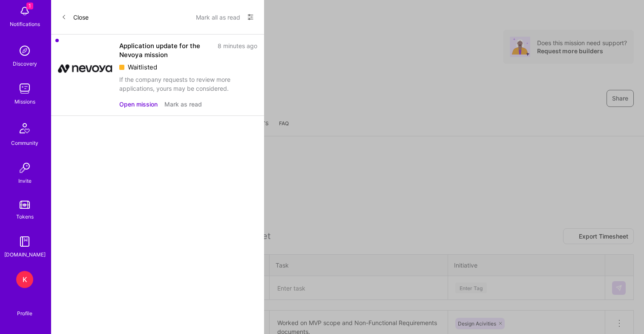 The height and width of the screenshot is (334, 644). I want to click on div: Tokens, so click(24, 217).